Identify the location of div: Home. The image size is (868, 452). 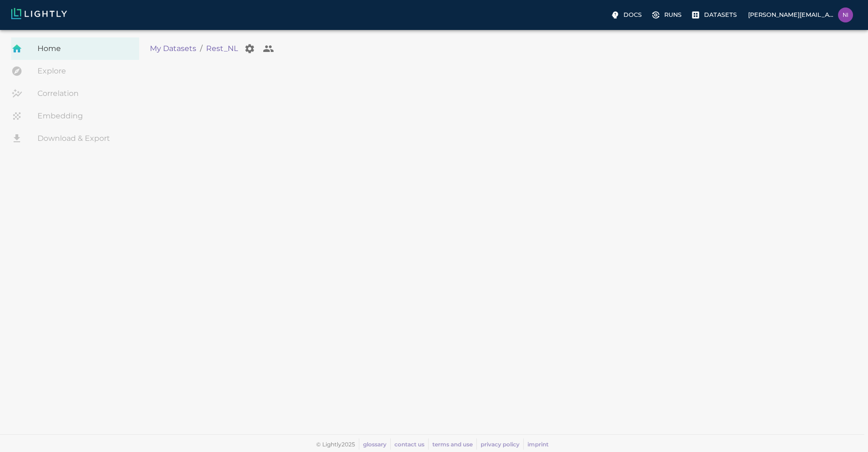
(75, 49).